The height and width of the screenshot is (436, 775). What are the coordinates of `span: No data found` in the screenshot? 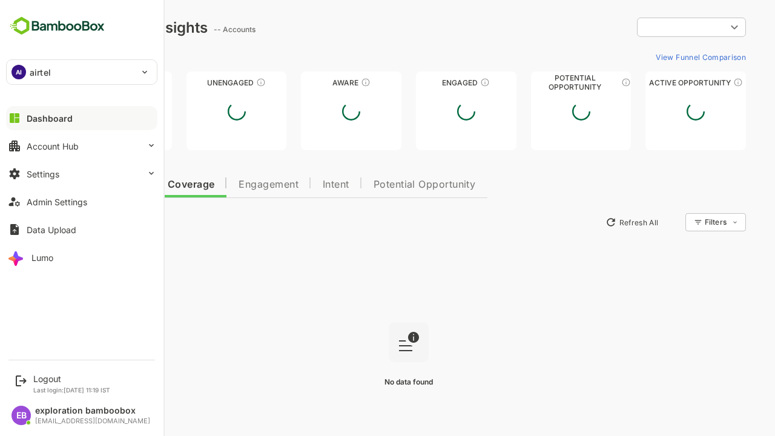 It's located at (366, 382).